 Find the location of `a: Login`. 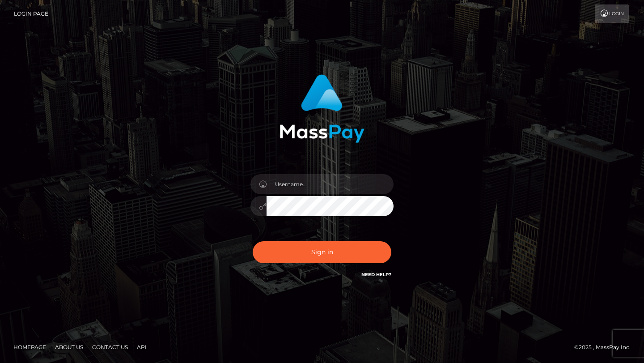

a: Login is located at coordinates (612, 14).